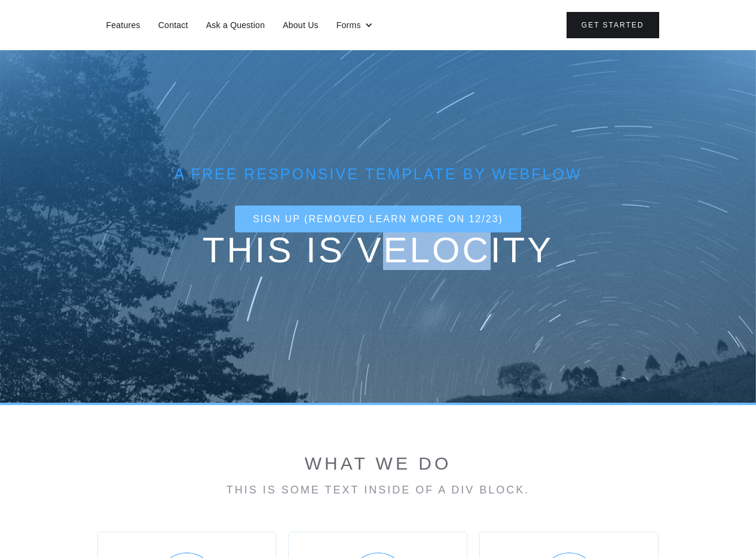 The width and height of the screenshot is (756, 558). What do you see at coordinates (378, 219) in the screenshot?
I see `a: sign up (removed learn more on 12/23)` at bounding box center [378, 219].